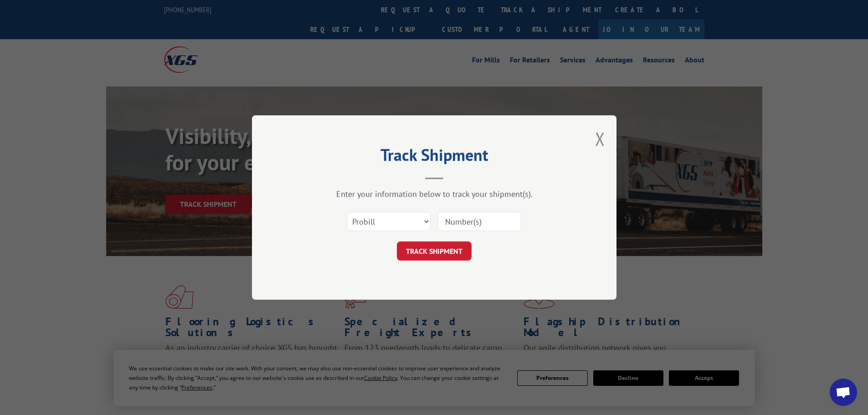 Image resolution: width=868 pixels, height=415 pixels. Describe the element at coordinates (434, 157) in the screenshot. I see `h2: Track Shipment` at that location.